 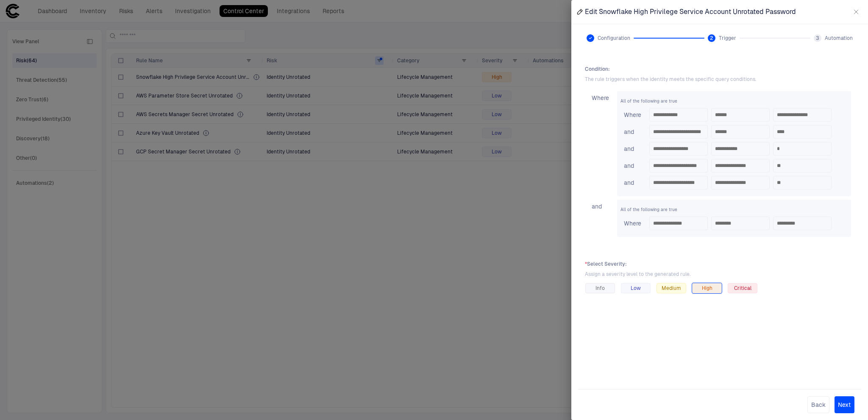 I want to click on span: Low, so click(x=636, y=288).